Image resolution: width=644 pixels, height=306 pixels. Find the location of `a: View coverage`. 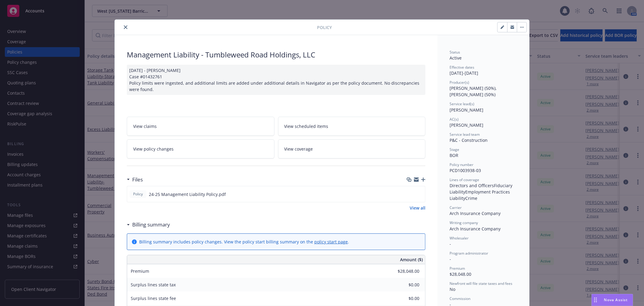

a: View coverage is located at coordinates (352, 149).